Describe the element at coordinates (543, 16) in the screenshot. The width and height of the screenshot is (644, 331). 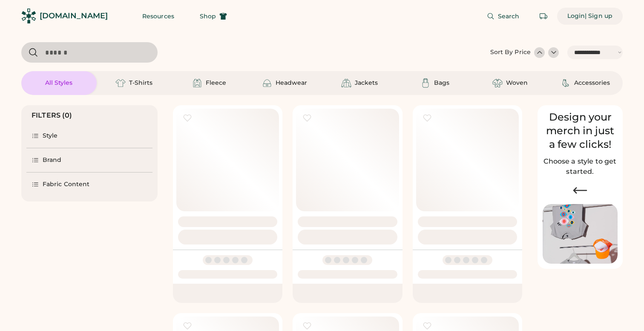
I see `button: Retrieve an order` at that location.